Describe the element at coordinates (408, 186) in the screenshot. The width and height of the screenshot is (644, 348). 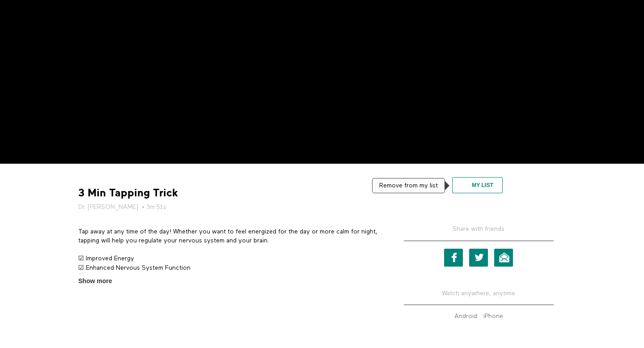
I see `strong: Remove from my list` at that location.